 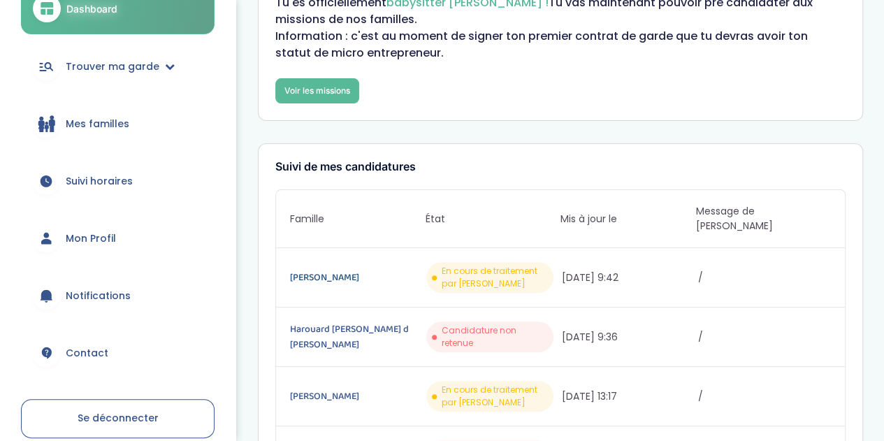 I want to click on a: Se déconnecter, so click(x=117, y=419).